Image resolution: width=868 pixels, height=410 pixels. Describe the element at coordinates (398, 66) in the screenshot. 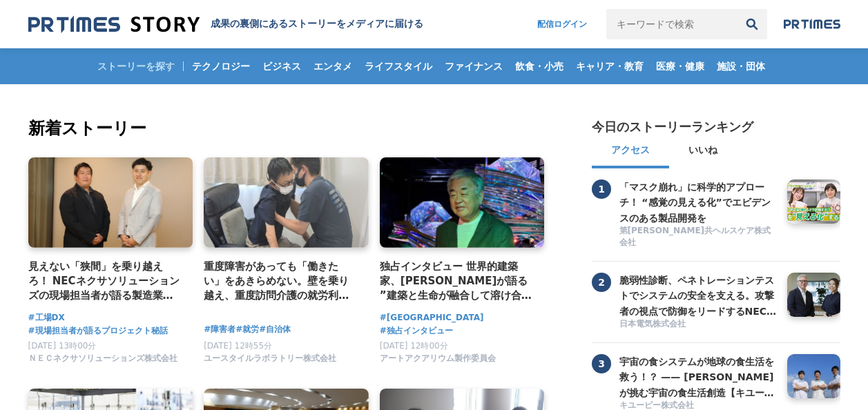

I see `span: ライフスタイル` at that location.